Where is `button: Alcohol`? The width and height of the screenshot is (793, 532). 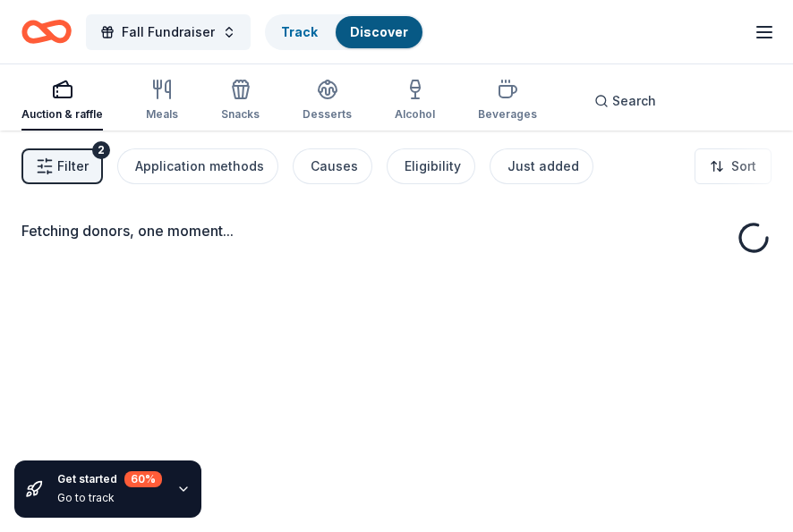
button: Alcohol is located at coordinates (414, 101).